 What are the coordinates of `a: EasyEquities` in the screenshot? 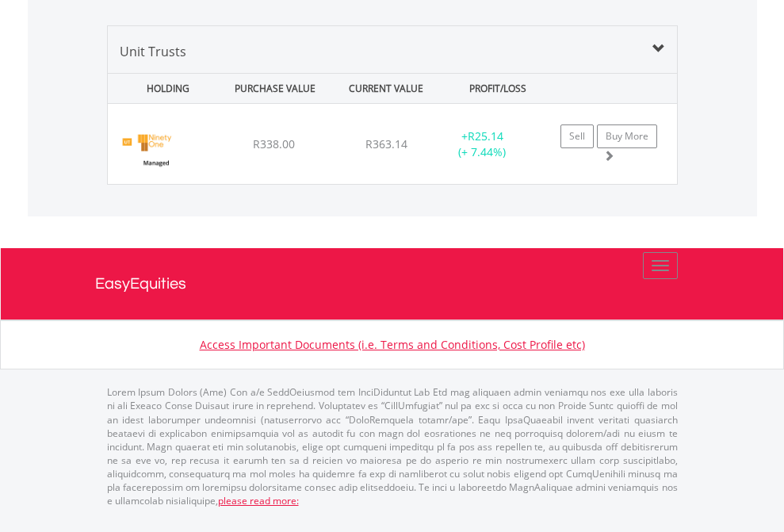 It's located at (393, 284).